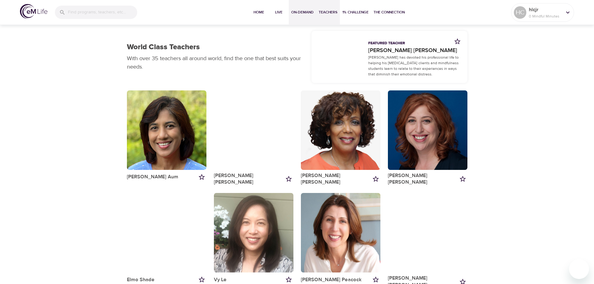 Image resolution: width=594 pixels, height=284 pixels. Describe the element at coordinates (103, 12) in the screenshot. I see `input: Find programs, teachers, etc...` at that location.